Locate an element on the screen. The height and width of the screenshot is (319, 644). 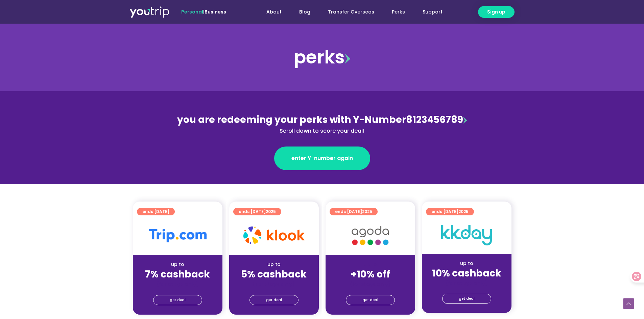
strong: 10% cashback is located at coordinates (467, 273).